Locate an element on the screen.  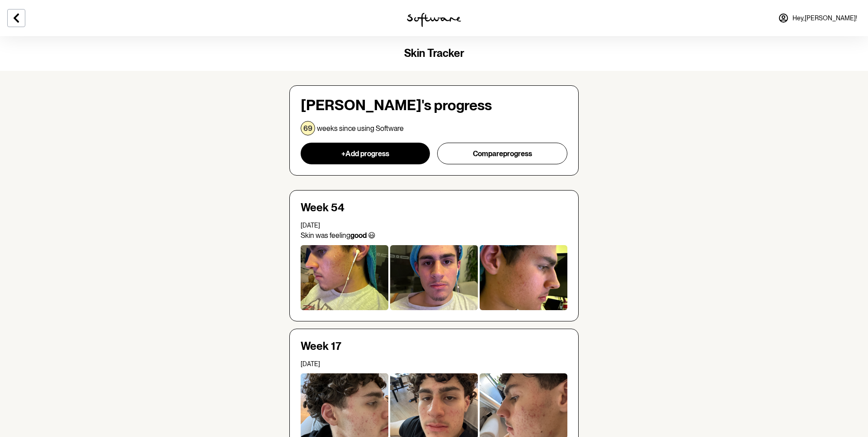
p: Skin was feeling 😃 is located at coordinates (434, 235).